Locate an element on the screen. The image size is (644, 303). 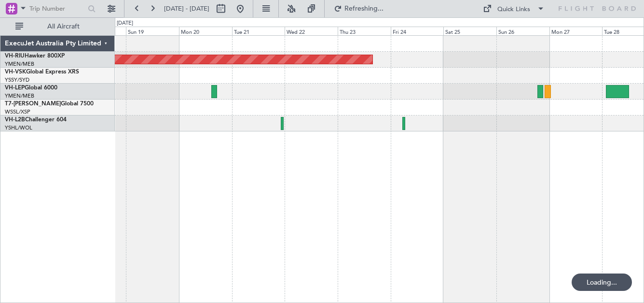
span: VH-LEP is located at coordinates (14, 88).